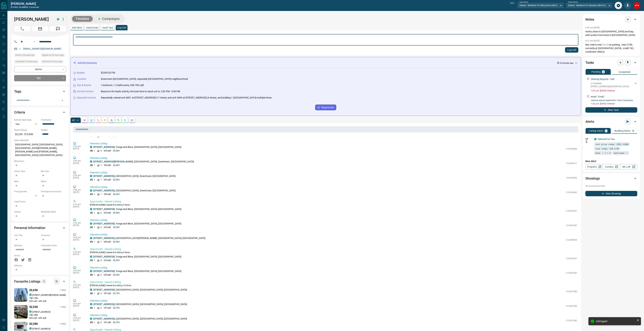 This screenshot has width=644, height=331. What do you see at coordinates (611, 194) in the screenshot?
I see `button: New Showing` at bounding box center [611, 194].